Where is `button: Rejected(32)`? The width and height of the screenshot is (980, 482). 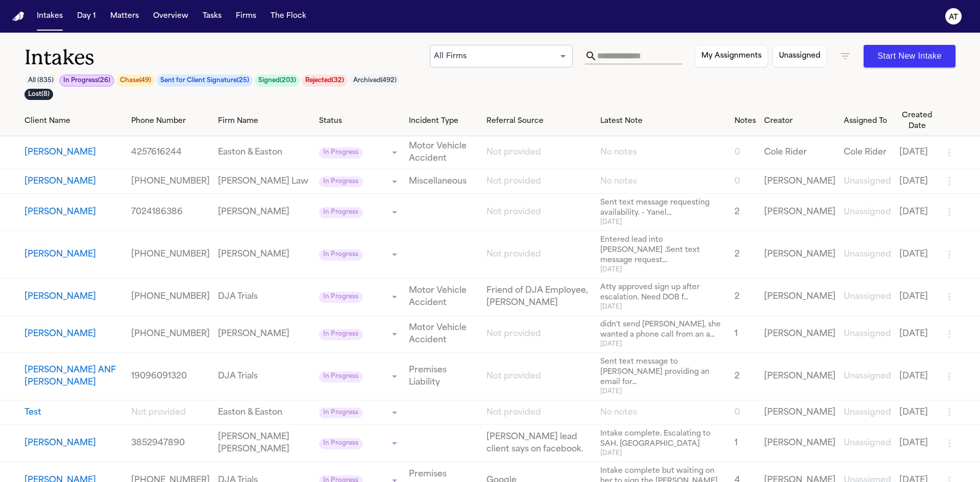
button: Rejected(32) is located at coordinates (325, 81).